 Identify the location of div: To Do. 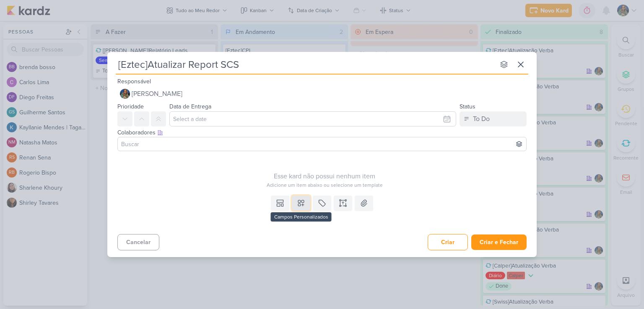
(481, 119).